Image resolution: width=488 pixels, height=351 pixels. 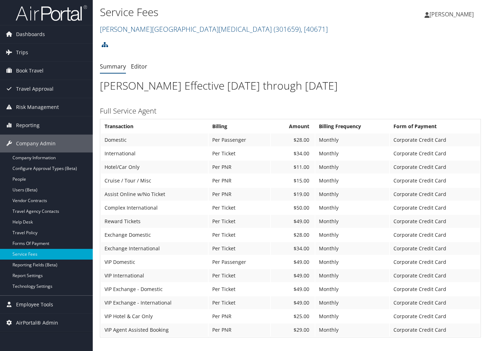 What do you see at coordinates (293, 194) in the screenshot?
I see `td: $19.00` at bounding box center [293, 194].